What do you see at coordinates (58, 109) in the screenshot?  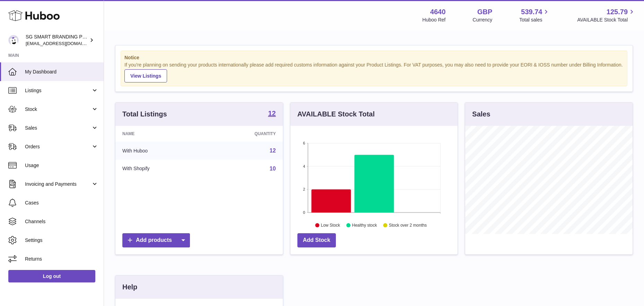 I see `span: Stock` at bounding box center [58, 109].